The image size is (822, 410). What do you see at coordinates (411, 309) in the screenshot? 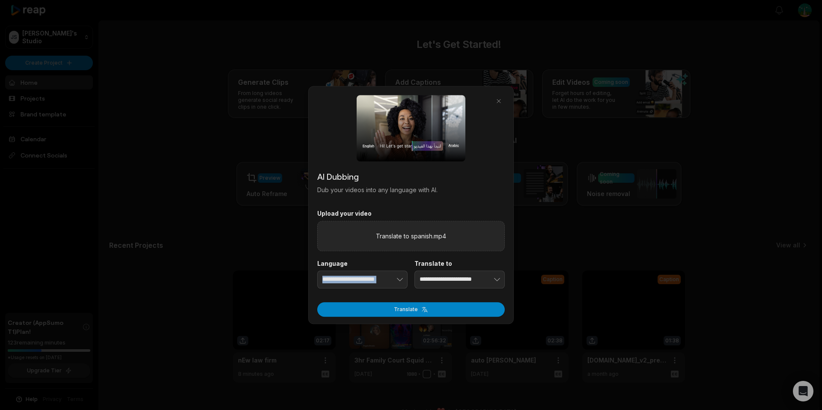
I see `button: Translate` at bounding box center [411, 309].